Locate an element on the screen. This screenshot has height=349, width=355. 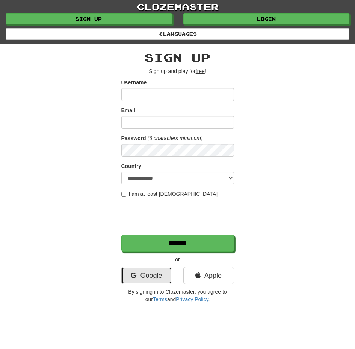
h2: Sign up is located at coordinates (178, 57).